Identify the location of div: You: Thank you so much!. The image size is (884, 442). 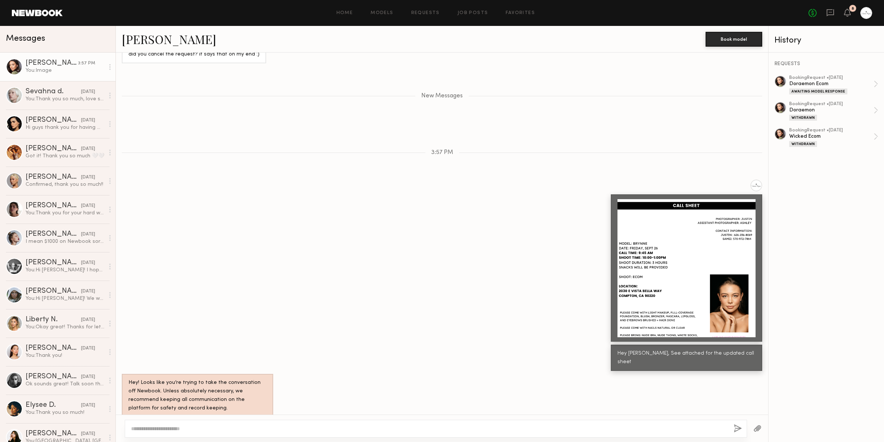
(65, 412).